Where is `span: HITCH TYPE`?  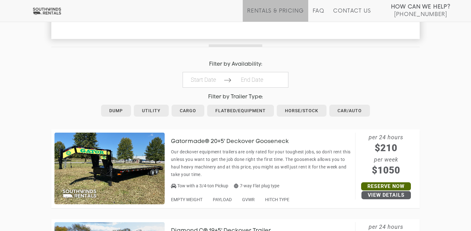 span: HITCH TYPE is located at coordinates (277, 200).